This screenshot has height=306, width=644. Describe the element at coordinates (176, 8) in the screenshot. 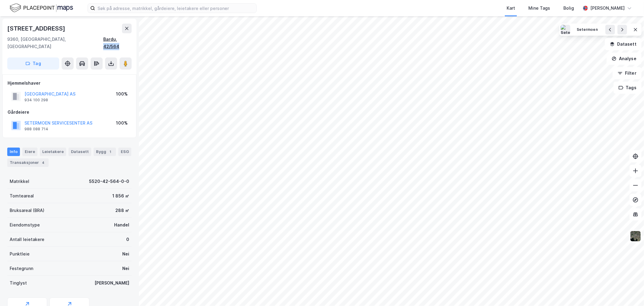

I see `input: Søk på adresse, matrikkel, gårdeiere, leietakere eller personer` at that location.